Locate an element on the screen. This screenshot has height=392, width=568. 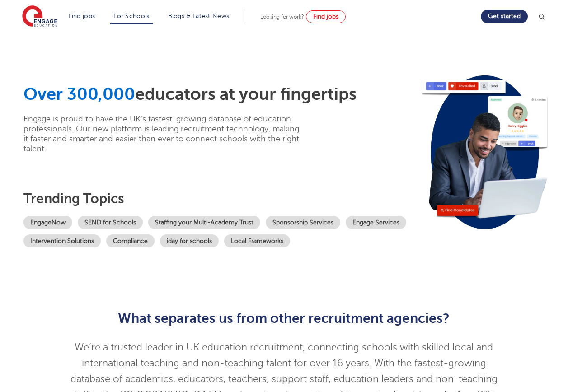
a: Engage Services is located at coordinates (376, 222).